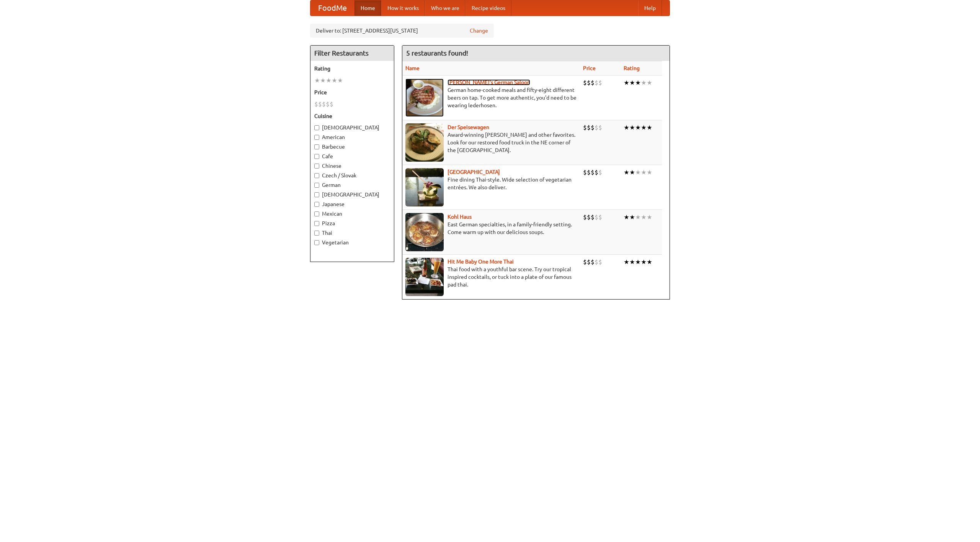  I want to click on input: Thai, so click(317, 233).